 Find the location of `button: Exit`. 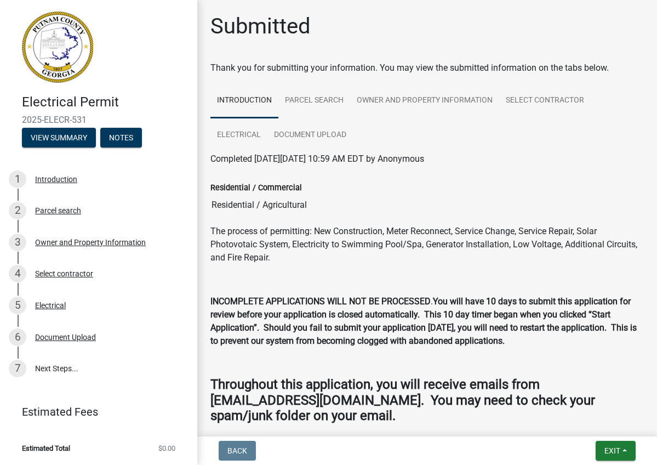

button: Exit is located at coordinates (616, 451).